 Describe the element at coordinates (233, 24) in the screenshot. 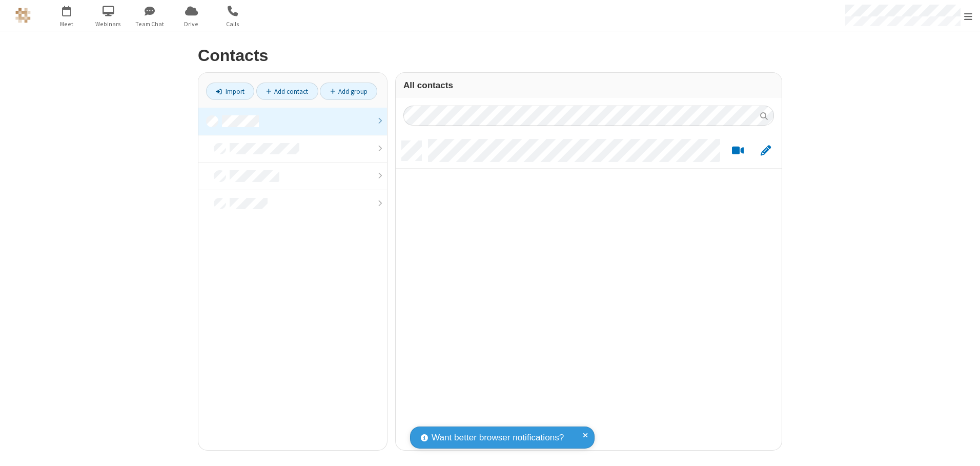

I see `span: Calls` at that location.